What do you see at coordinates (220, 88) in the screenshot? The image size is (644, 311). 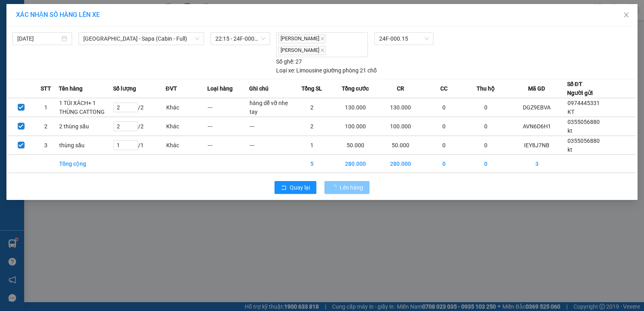 I see `span: Loại hàng` at bounding box center [220, 88].